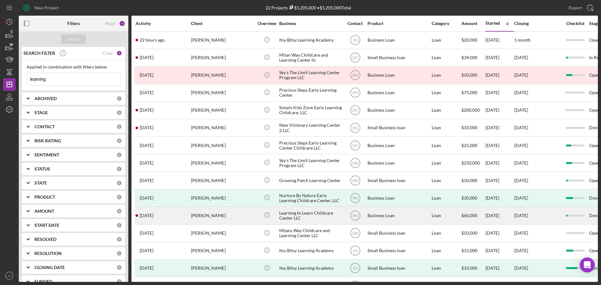  What do you see at coordinates (311, 198) in the screenshot?
I see `div: Nurture By Nature Early Learning Childcare Center, LLC` at bounding box center [311, 198].